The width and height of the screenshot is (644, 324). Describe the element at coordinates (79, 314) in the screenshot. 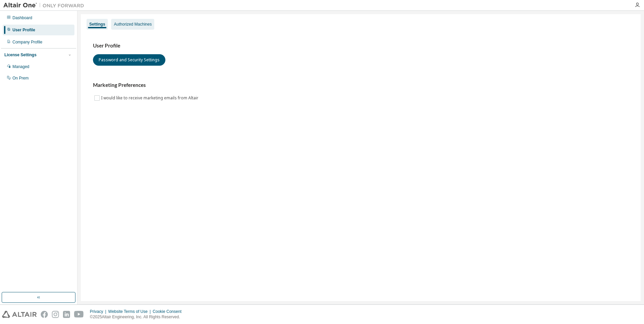

I see `img: youtube.svg` at that location.